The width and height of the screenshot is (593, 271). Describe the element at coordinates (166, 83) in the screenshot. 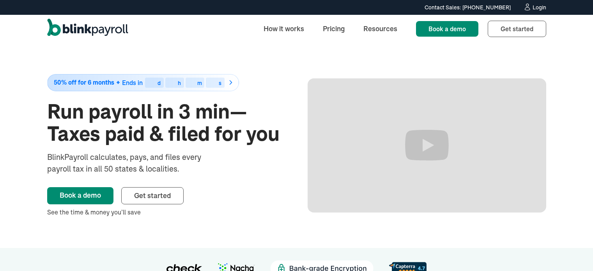

I see `a: 50% off for 6 monthsEnds indhms` at that location.